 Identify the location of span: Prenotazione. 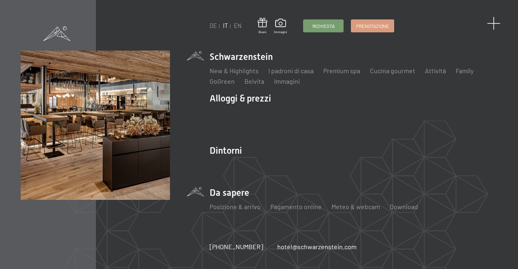
(372, 26).